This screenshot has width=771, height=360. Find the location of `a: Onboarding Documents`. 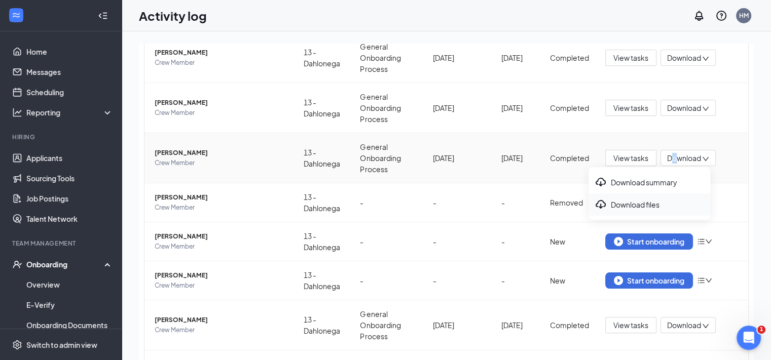

a: Onboarding Documents is located at coordinates (69, 325).